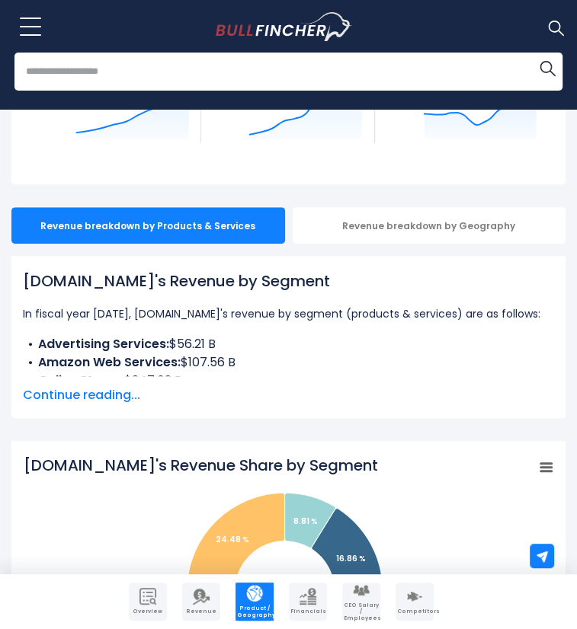 The width and height of the screenshot is (577, 629). I want to click on span: Financials, so click(308, 612).